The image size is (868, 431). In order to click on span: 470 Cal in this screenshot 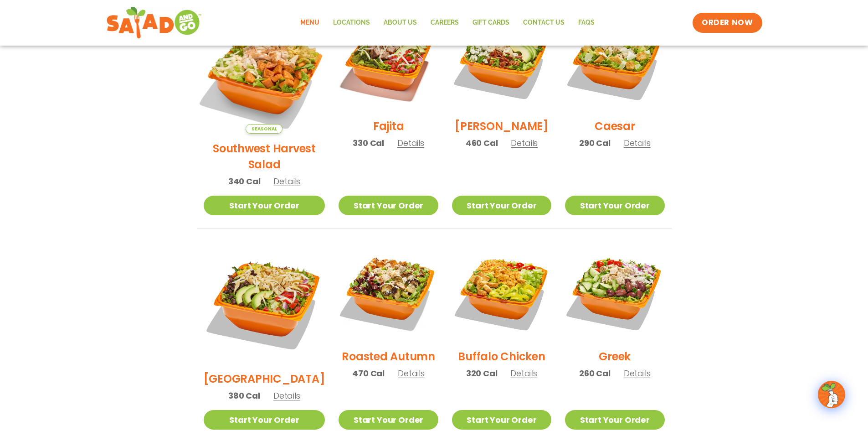, I will do `click(368, 373)`.